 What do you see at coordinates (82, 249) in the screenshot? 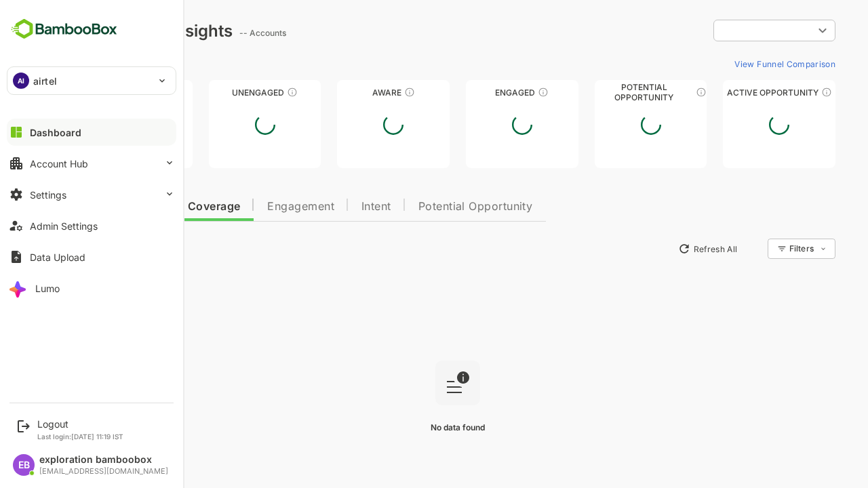
I see `button: New Insights` at bounding box center [82, 249].